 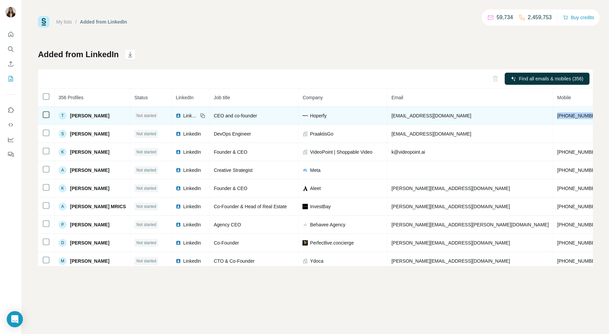 I want to click on span: 356 Profiles, so click(x=71, y=98).